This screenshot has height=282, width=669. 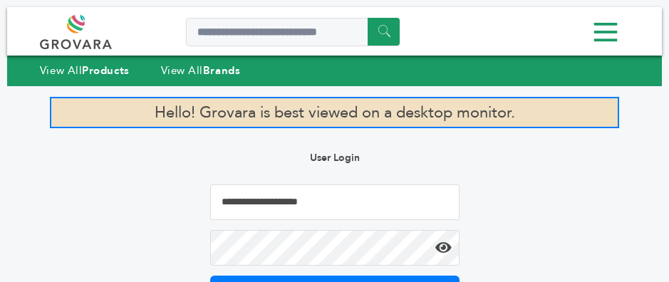 I want to click on input: Search a product or brand..., so click(x=293, y=32).